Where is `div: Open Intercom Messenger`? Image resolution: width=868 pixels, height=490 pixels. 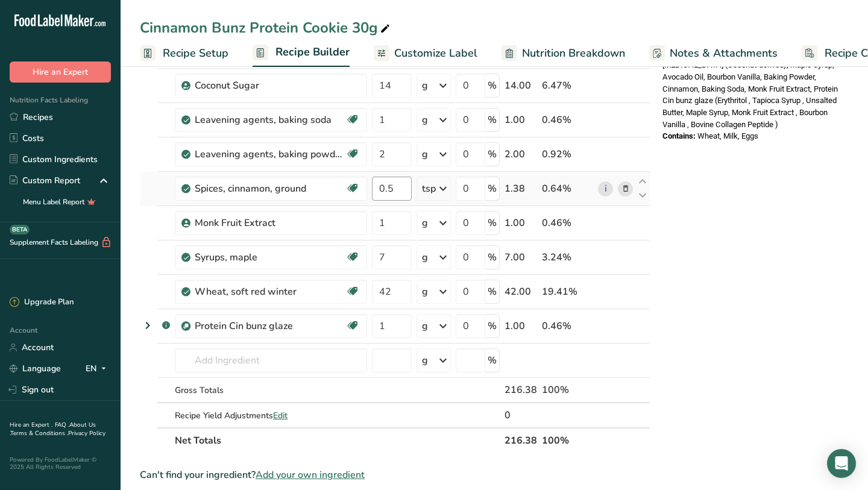 div: Open Intercom Messenger is located at coordinates (841, 463).